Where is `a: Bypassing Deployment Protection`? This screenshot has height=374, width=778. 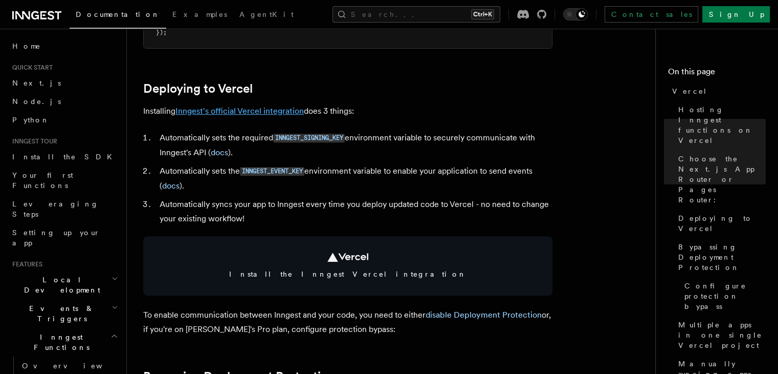 a: Bypassing Deployment Protection is located at coordinates (720, 257).